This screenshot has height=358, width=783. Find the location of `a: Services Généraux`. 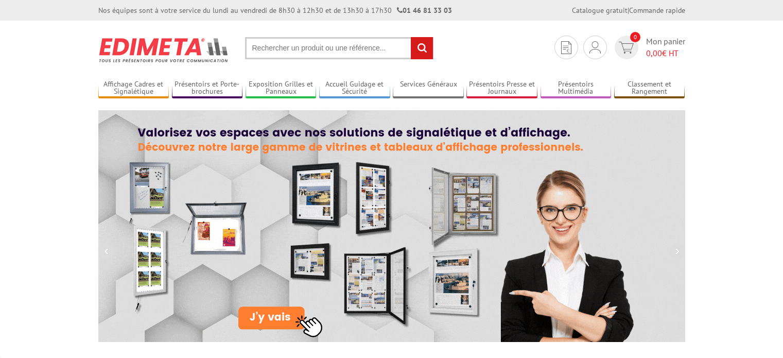

a: Services Généraux is located at coordinates (428, 88).